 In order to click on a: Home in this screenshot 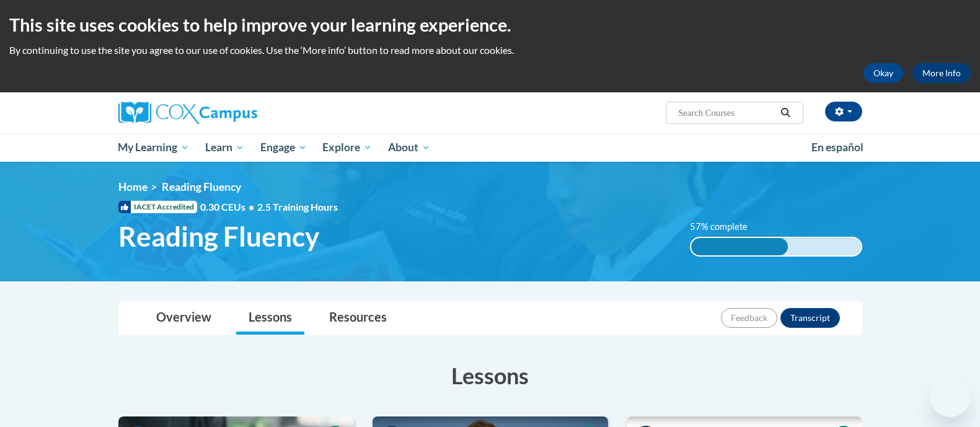, I will do `click(132, 186)`.